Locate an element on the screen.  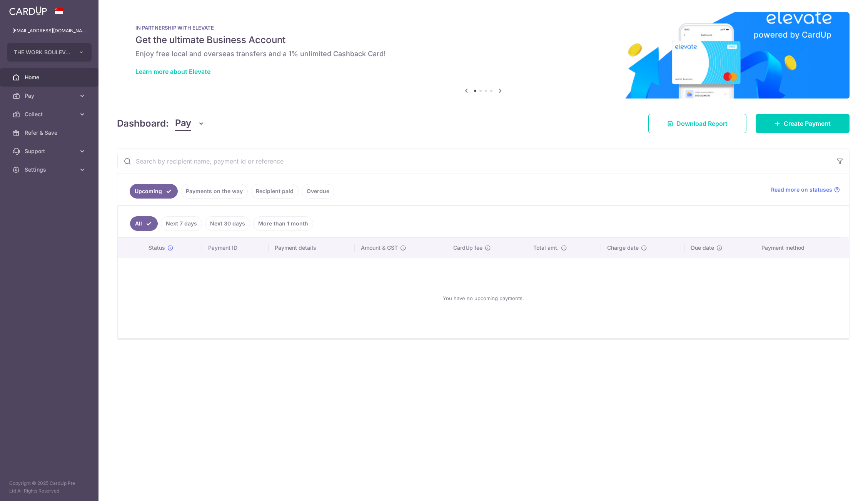
h6: Enjoy free local and overseas transfers and a 1% unlimited Cashback Card! is located at coordinates (483, 54).